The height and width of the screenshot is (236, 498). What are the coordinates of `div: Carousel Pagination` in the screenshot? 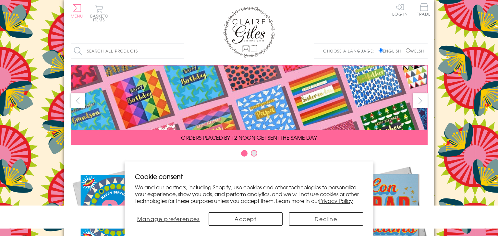 It's located at (249, 155).